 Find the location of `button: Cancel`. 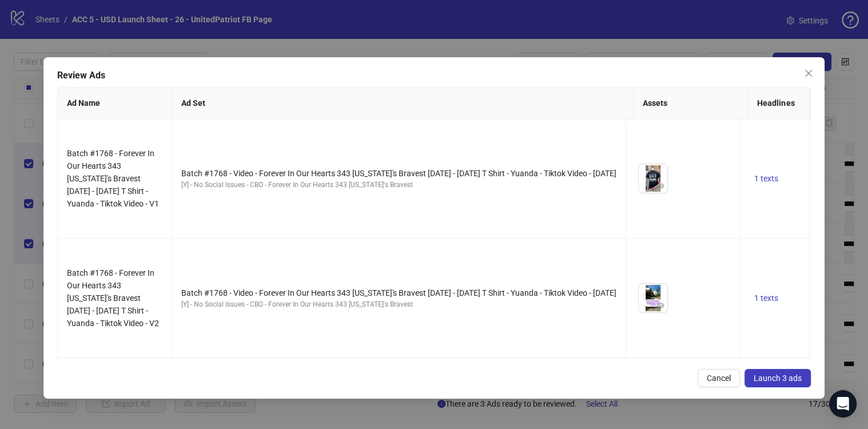

button: Cancel is located at coordinates (719, 378).